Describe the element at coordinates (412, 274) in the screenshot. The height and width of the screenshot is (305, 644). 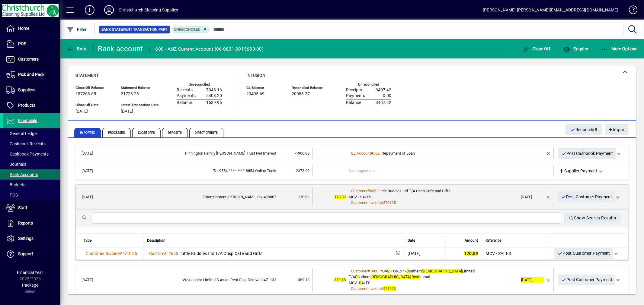
I see `span: *CA H ONLY* - outhern Limited T/A outhern aurant` at that location.